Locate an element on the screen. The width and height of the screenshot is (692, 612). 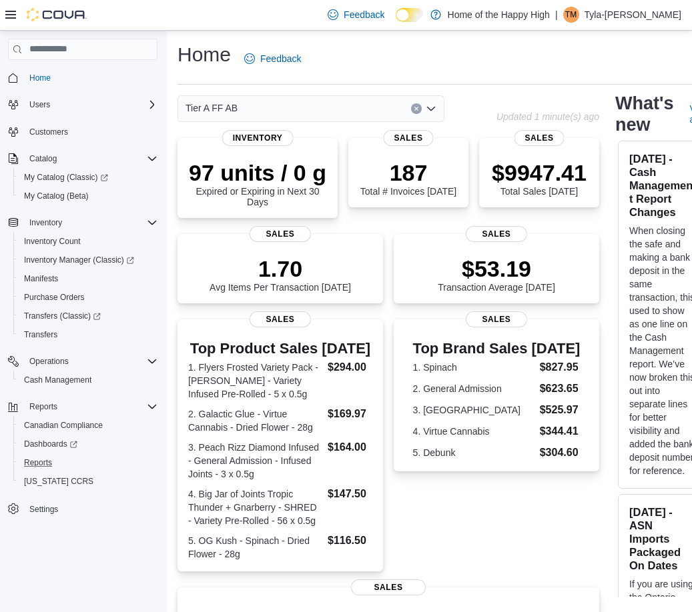
dd: $623.65 is located at coordinates (560, 389).